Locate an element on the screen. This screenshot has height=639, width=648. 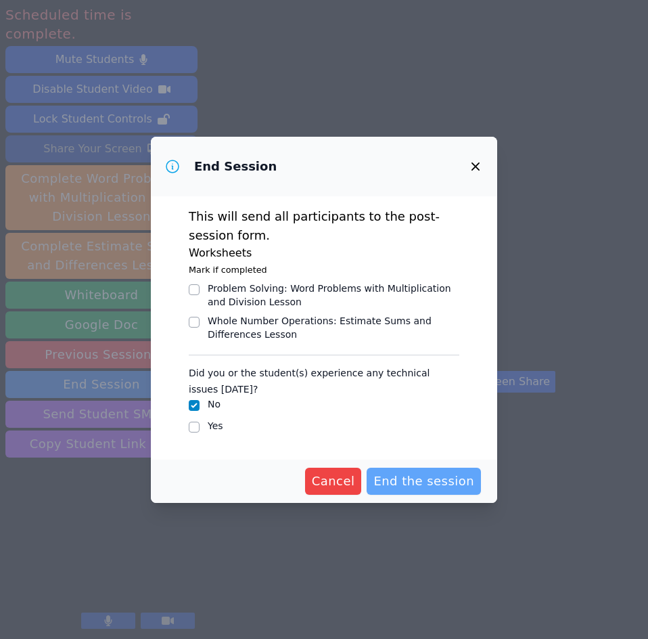
h3: End Session is located at coordinates (235, 166).